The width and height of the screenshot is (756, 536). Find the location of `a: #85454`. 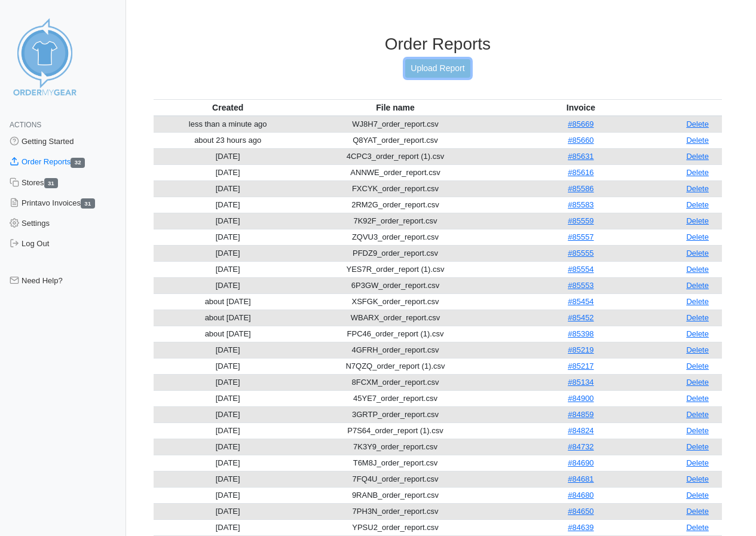

a: #85454 is located at coordinates (580, 301).